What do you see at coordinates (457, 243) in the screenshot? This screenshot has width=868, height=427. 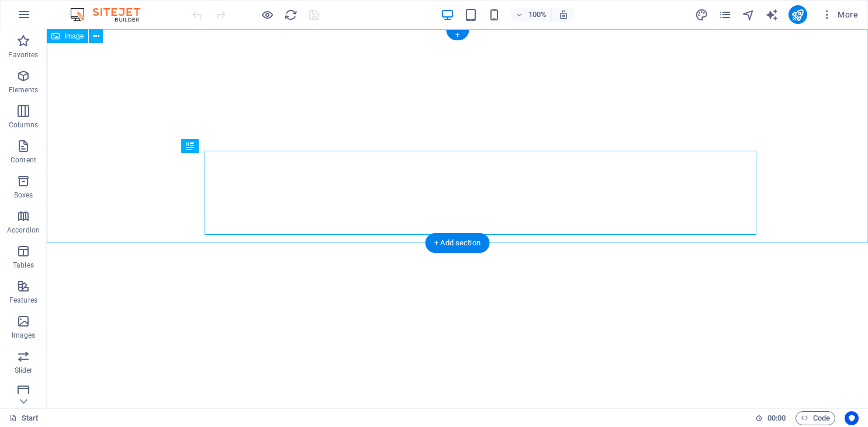 I see `div: + Add section` at bounding box center [457, 243].